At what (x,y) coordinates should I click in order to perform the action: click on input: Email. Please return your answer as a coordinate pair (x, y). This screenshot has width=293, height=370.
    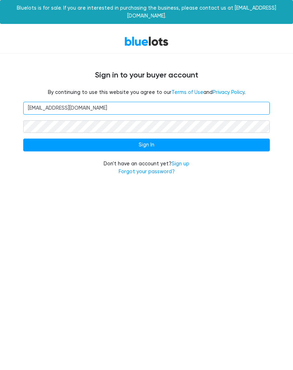
    Looking at the image, I should click on (147, 108).